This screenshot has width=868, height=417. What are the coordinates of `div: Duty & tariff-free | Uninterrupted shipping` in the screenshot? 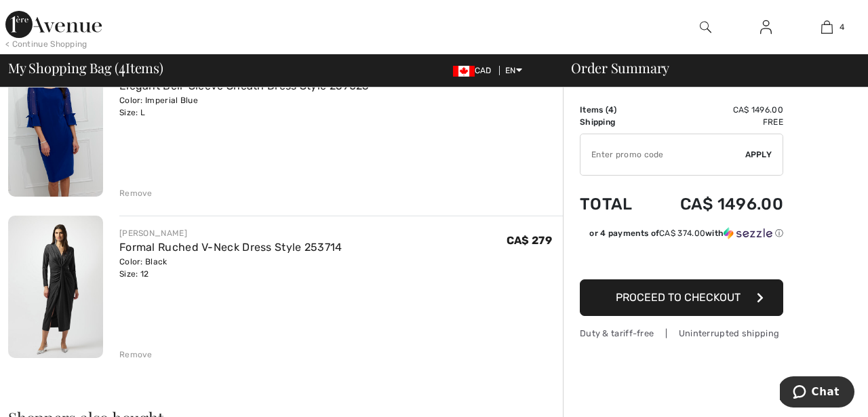 It's located at (682, 333).